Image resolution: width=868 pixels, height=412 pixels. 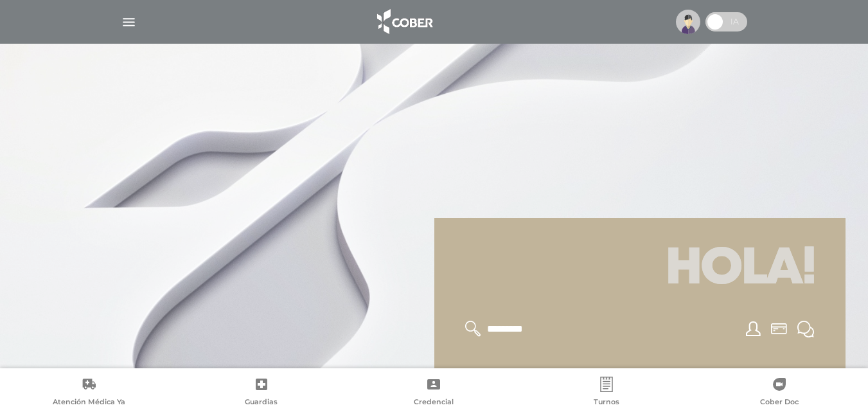 What do you see at coordinates (88, 392) in the screenshot?
I see `a: Atención Médica Ya` at bounding box center [88, 392].